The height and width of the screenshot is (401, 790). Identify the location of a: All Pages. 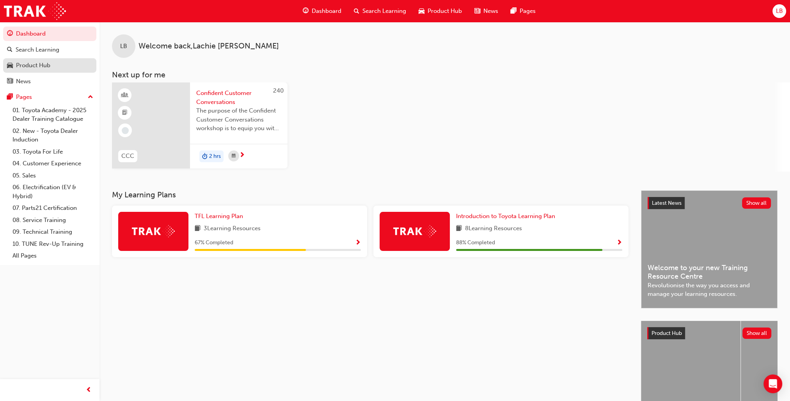
(53, 255).